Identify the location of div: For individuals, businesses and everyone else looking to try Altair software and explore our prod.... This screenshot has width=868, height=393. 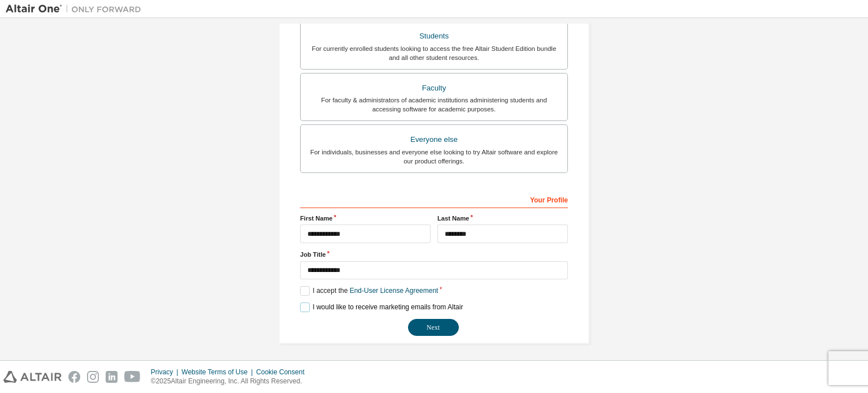
(434, 157).